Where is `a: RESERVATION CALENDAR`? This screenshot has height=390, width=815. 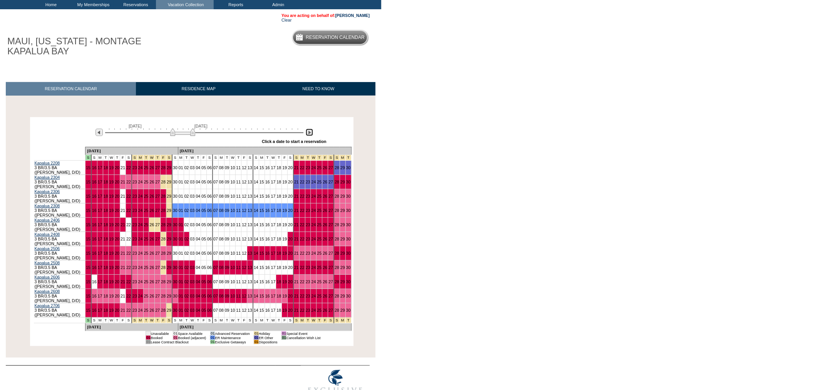 a: RESERVATION CALENDAR is located at coordinates (71, 89).